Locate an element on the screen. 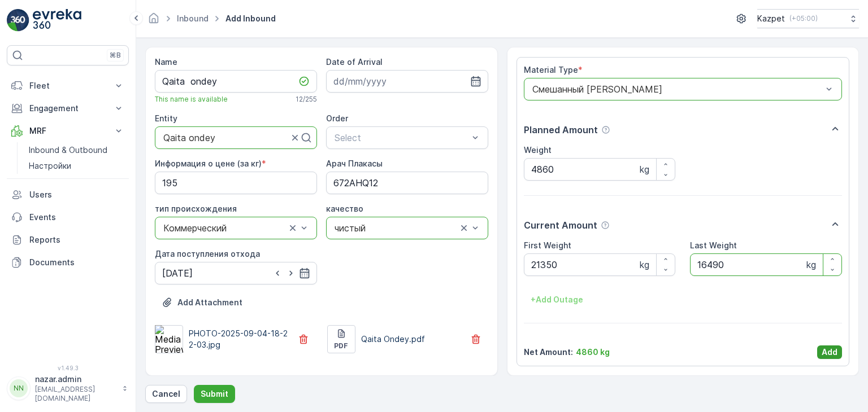 This screenshot has width=868, height=412. a: Documents is located at coordinates (68, 263).